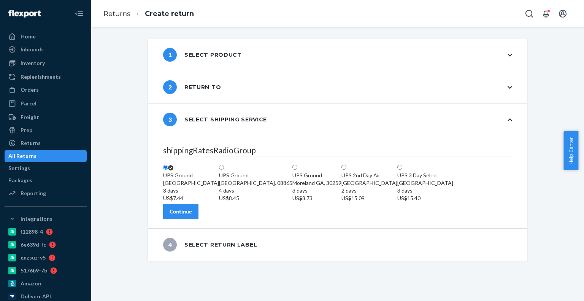  What do you see at coordinates (46, 231) in the screenshot?
I see `a: f12898-4` at bounding box center [46, 231].